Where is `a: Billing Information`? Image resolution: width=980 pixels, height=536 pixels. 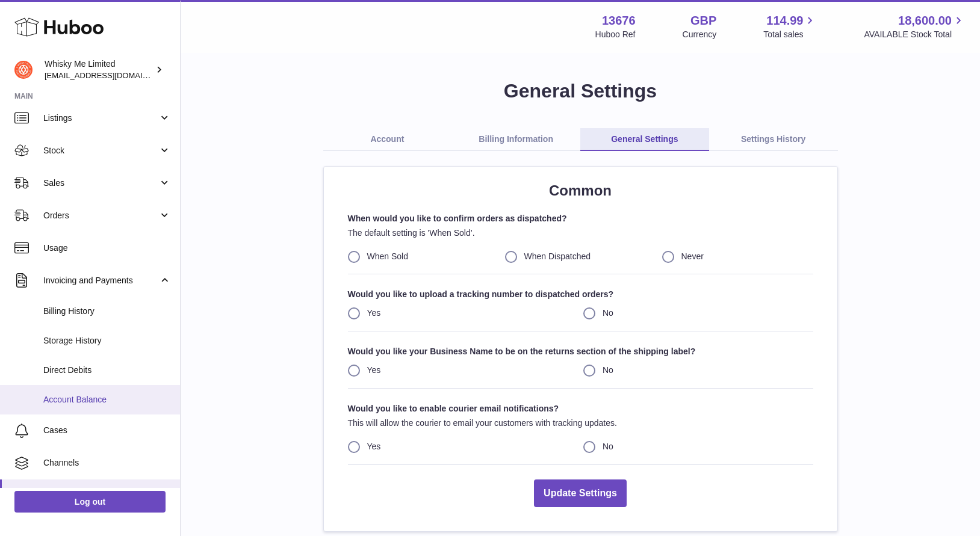
a: Billing Information is located at coordinates (516, 140).